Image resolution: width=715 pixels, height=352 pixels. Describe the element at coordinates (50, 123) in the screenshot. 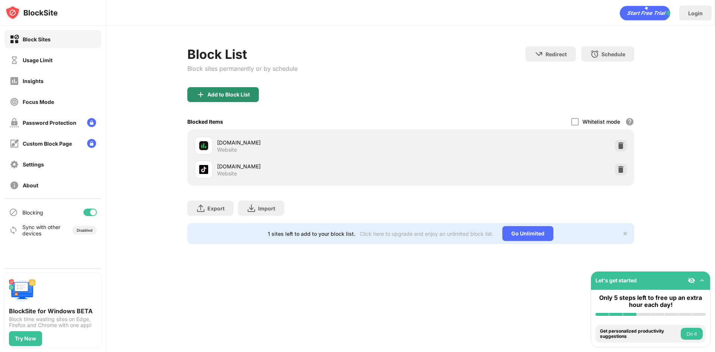

I see `div: Password Protection` at that location.